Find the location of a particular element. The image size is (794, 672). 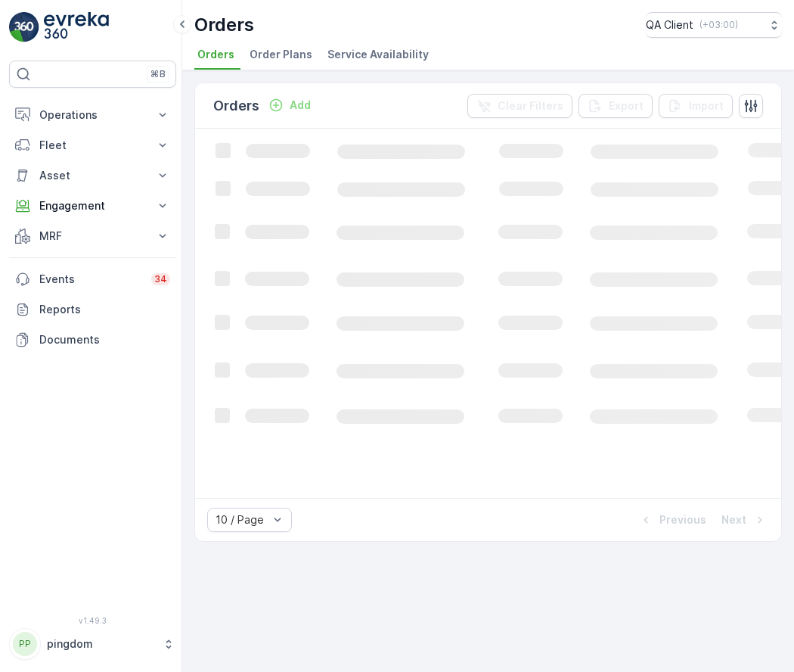

button: PPpingdom is located at coordinates (93, 644).